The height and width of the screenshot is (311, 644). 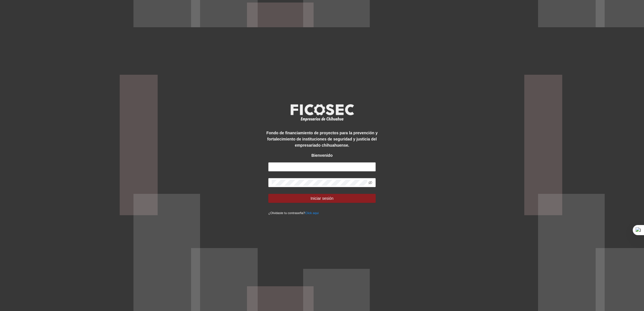 I want to click on span: eye-invisible, so click(x=370, y=182).